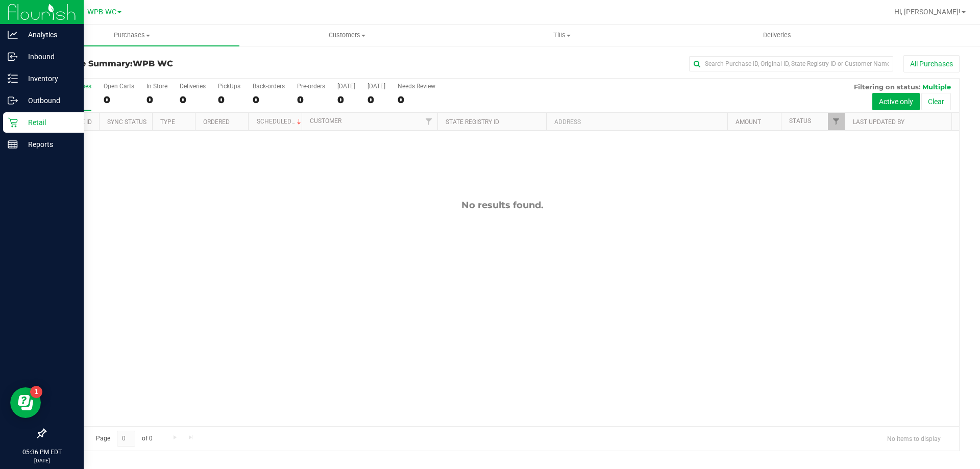  I want to click on input: Search Purchase ID, Original ID, State Registry ID or Customer Name..., so click(791, 64).